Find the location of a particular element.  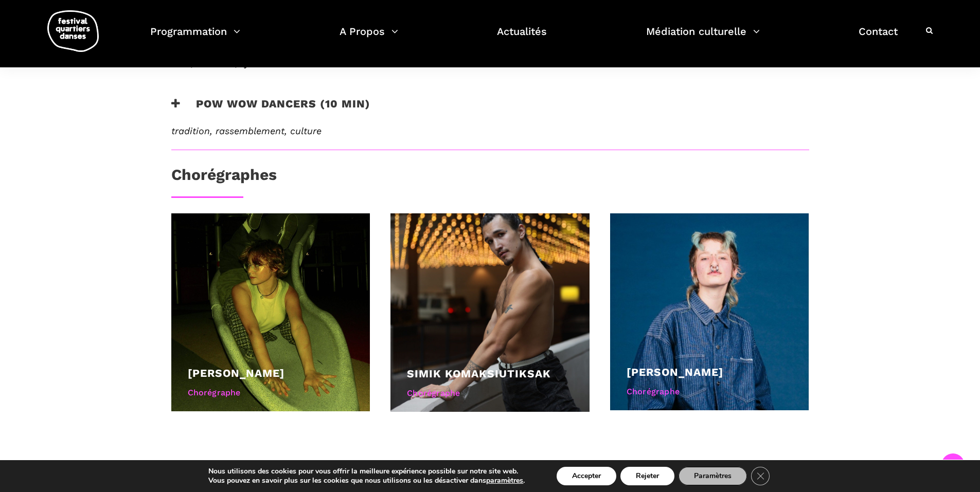

a: A Propos is located at coordinates (368, 37).